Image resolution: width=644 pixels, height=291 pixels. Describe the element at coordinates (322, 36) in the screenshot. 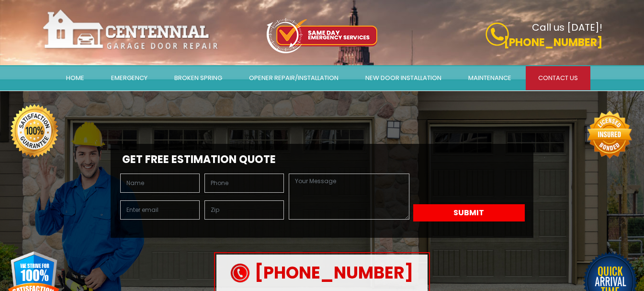

I see `img: icon-top.png` at that location.